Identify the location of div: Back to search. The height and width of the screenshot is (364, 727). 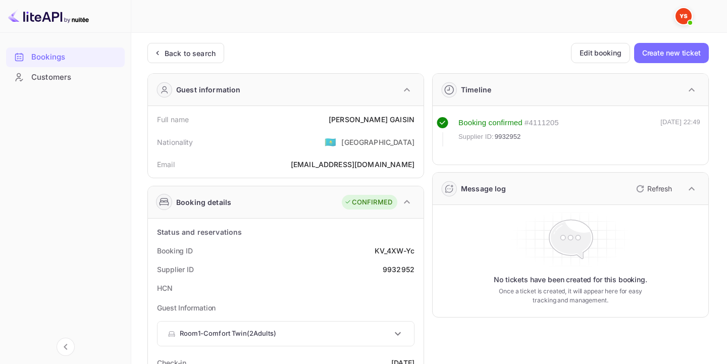
(190, 53).